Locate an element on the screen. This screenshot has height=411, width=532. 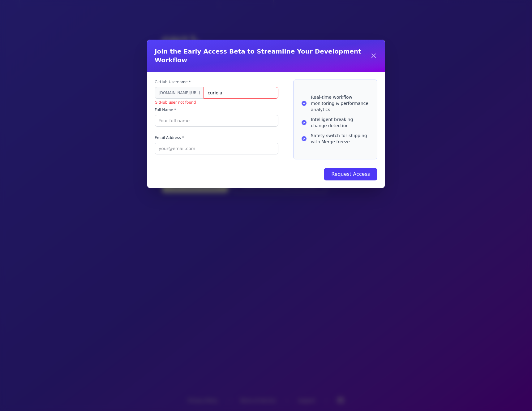
span: Intelligent breaking change detection is located at coordinates (340, 123).